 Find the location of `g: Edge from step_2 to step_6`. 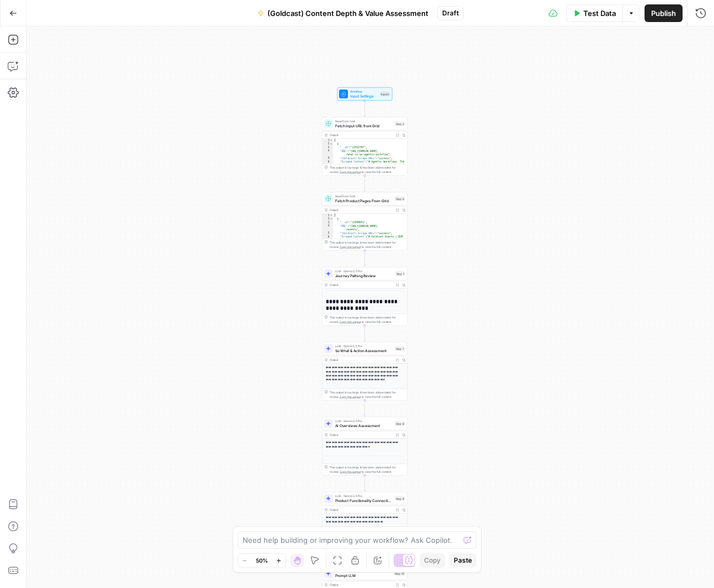

g: Edge from step_2 to step_6 is located at coordinates (365, 183).